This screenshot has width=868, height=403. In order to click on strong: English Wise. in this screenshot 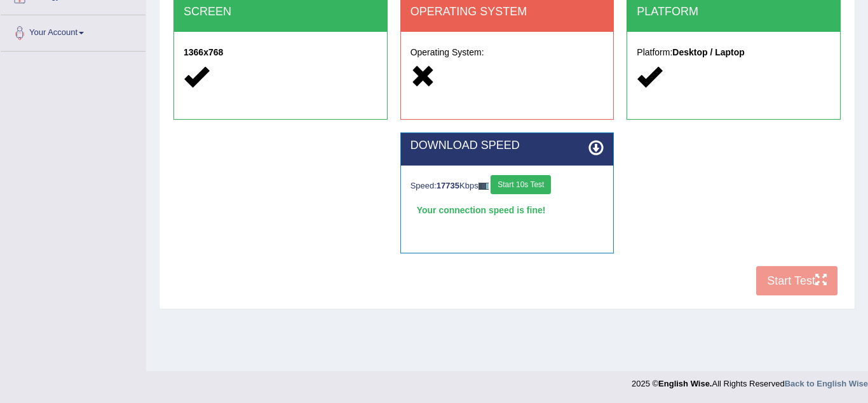, I will do `click(685, 383)`.